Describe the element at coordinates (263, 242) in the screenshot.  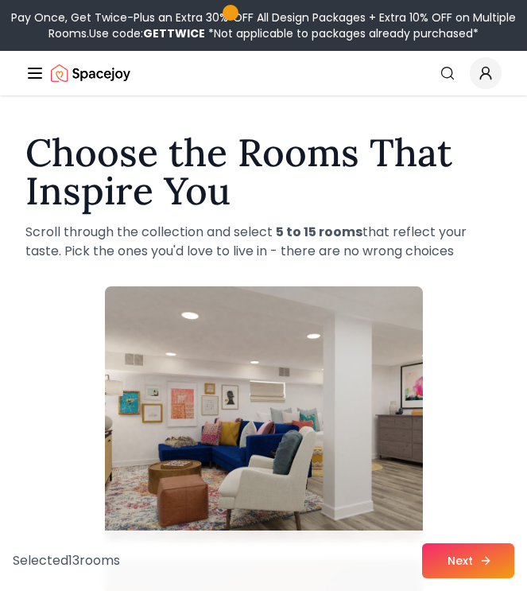
I see `p: Scroll through the collection and select that reflect your taste. Pick the ones you'd love to liv...` at that location.